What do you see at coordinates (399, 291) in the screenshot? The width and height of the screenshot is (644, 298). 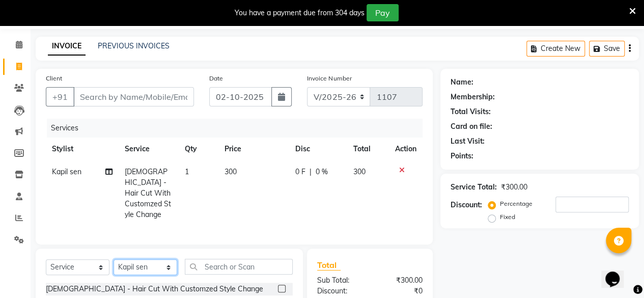 I see `div: ₹0` at bounding box center [399, 291].